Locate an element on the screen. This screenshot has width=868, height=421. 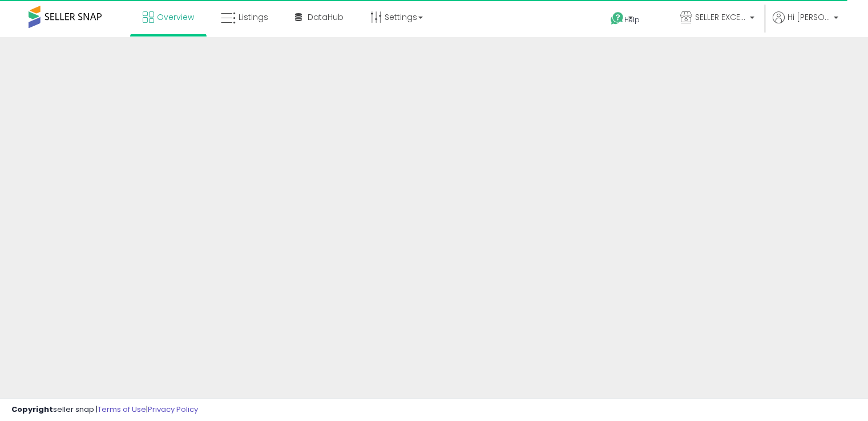
strong: Copyright is located at coordinates (32, 409).